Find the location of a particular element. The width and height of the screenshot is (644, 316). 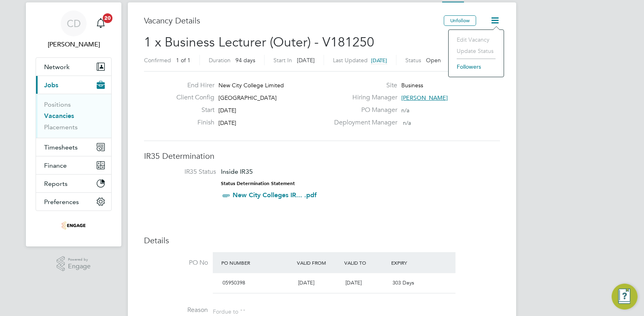

a: 20 is located at coordinates (100, 23).